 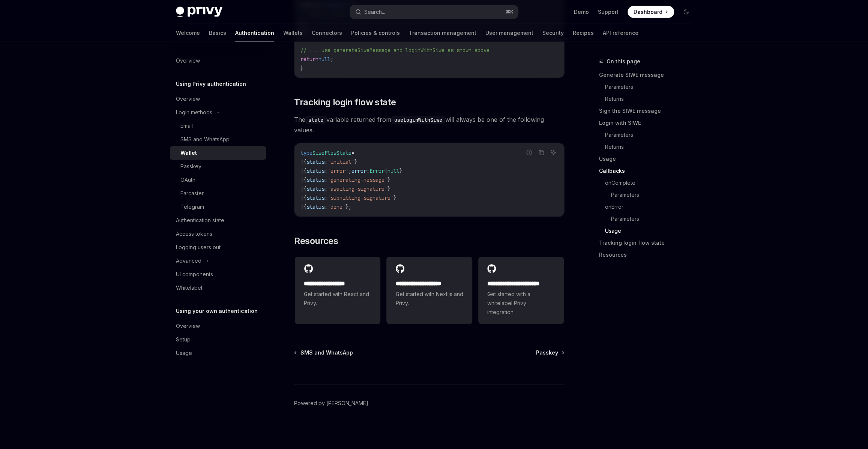 I want to click on a: Basics, so click(x=218, y=33).